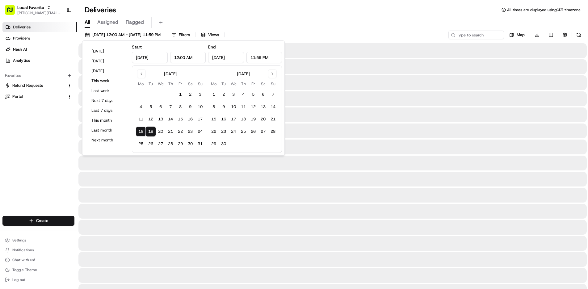 The width and height of the screenshot is (588, 289). What do you see at coordinates (184, 35) in the screenshot?
I see `span: Filters` at bounding box center [184, 35].